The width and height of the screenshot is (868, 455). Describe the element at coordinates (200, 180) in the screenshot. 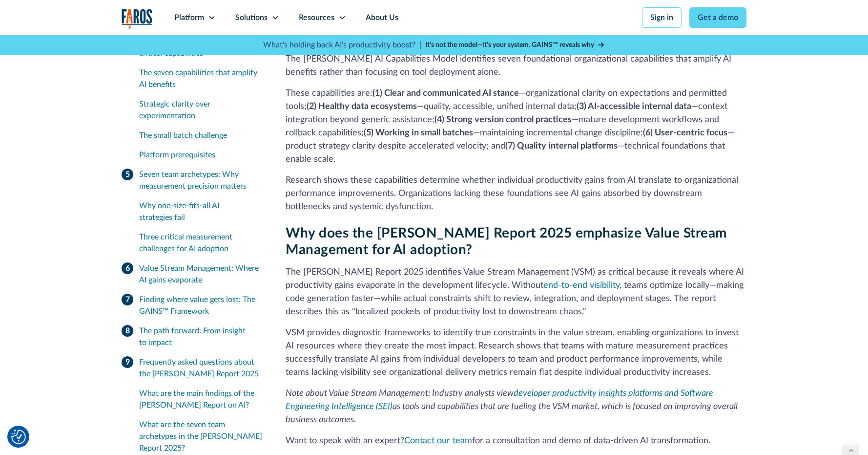

I see `div: Seven team archetypes: Why measurement precision matters` at that location.